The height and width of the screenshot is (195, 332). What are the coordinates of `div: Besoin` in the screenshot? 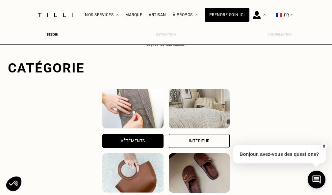 It's located at (53, 34).